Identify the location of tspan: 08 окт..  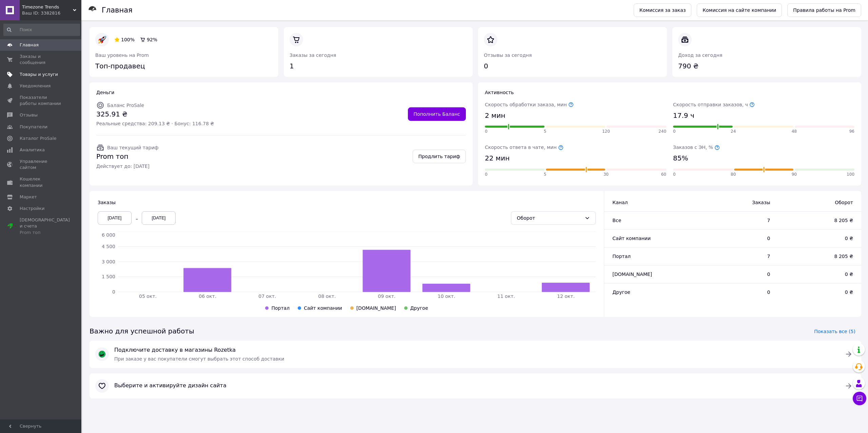
(327, 297).